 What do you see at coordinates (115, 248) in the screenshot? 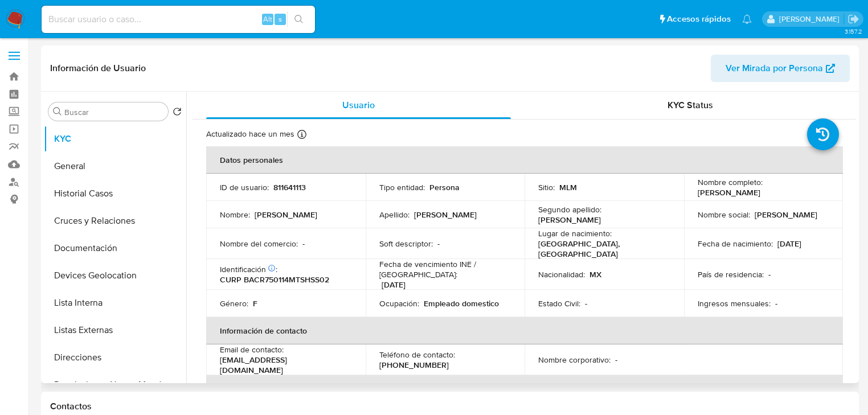
I see `button: Documentación` at bounding box center [115, 248].